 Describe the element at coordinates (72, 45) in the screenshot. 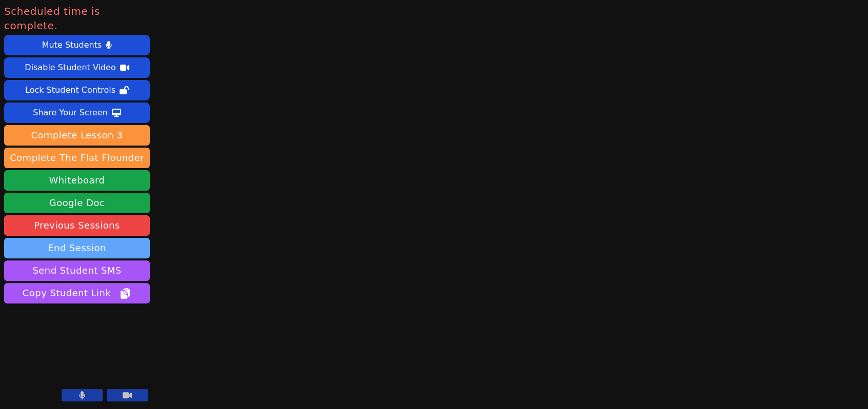

I see `div: Mute Students` at that location.